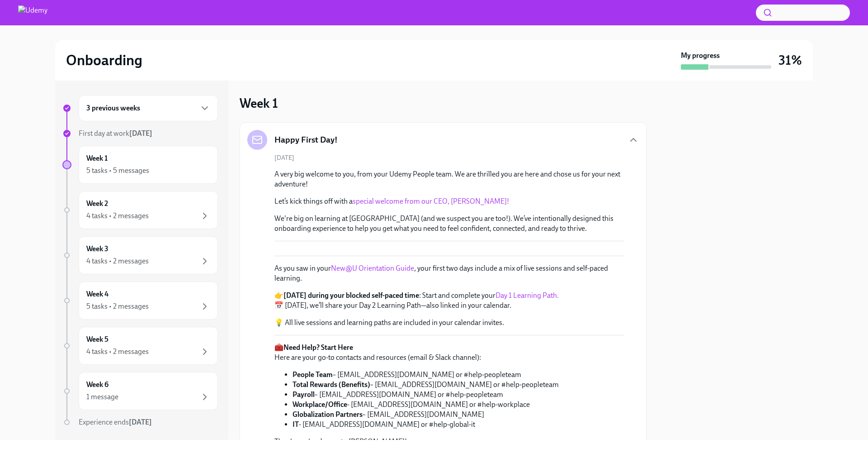 This screenshot has height=449, width=868. What do you see at coordinates (296, 424) in the screenshot?
I see `strong: IT` at bounding box center [296, 424].